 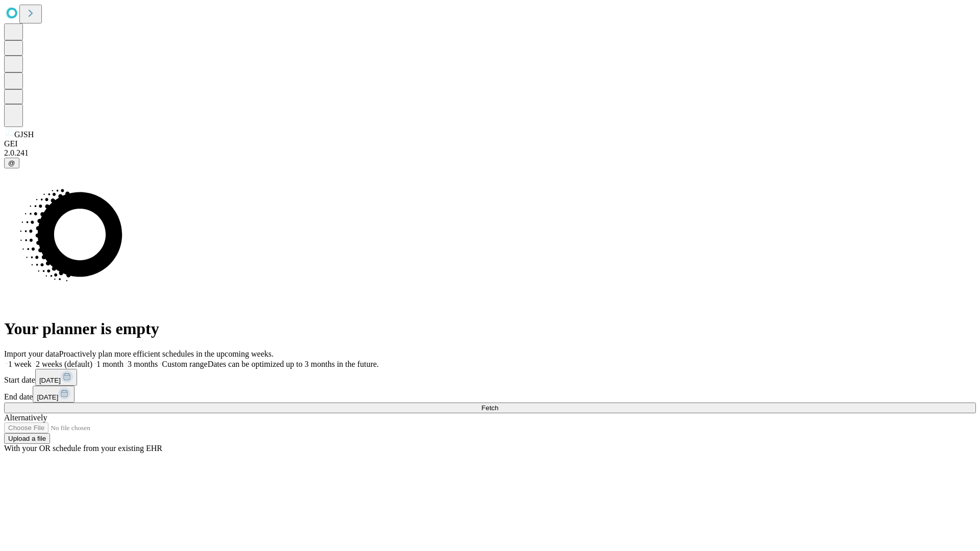 What do you see at coordinates (20, 364) in the screenshot?
I see `span: 1 week` at bounding box center [20, 364].